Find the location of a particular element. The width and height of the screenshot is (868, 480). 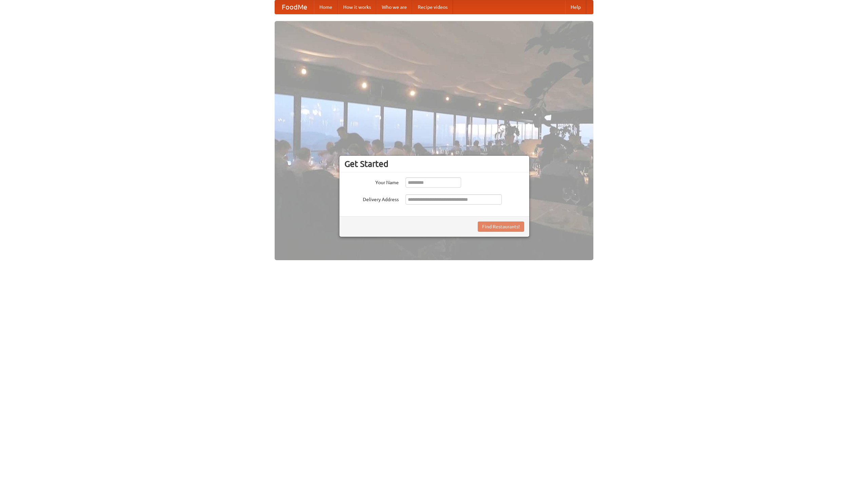

a: How it works is located at coordinates (357, 7).